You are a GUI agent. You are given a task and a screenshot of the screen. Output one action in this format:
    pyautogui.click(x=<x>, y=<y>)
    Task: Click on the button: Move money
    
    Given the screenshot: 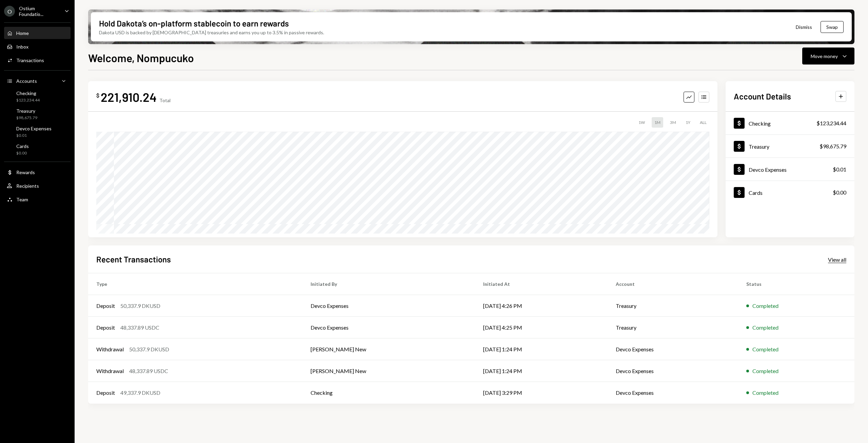 What is the action you would take?
    pyautogui.click(x=828, y=56)
    